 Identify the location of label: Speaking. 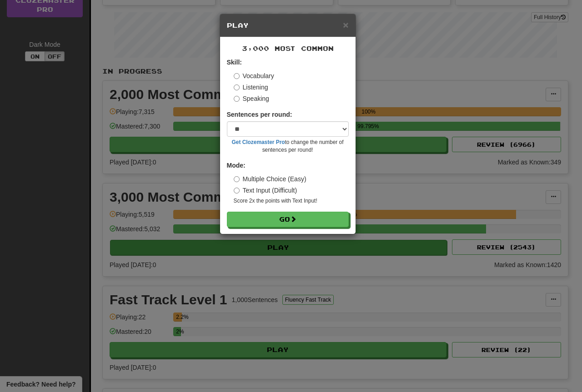
(252, 98).